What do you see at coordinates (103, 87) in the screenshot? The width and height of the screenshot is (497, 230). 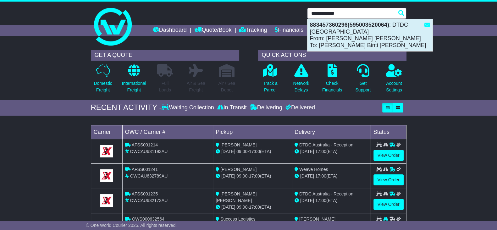 I see `p: Domestic Freight` at bounding box center [103, 87].